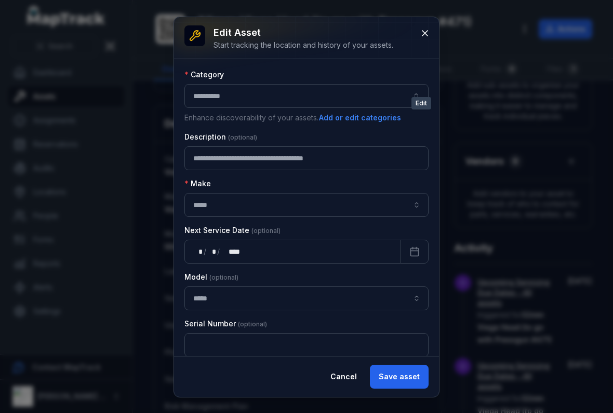 Image resolution: width=613 pixels, height=413 pixels. Describe the element at coordinates (421, 103) in the screenshot. I see `span: Edit` at that location.